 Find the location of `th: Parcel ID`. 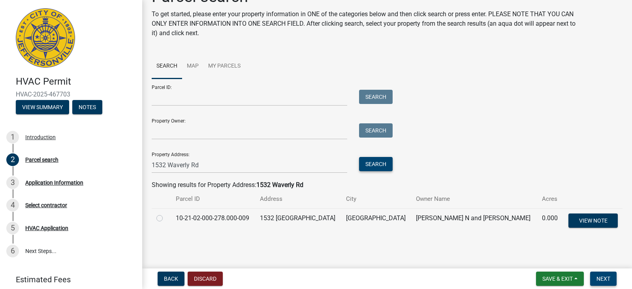

th: Parcel ID is located at coordinates (213, 199).